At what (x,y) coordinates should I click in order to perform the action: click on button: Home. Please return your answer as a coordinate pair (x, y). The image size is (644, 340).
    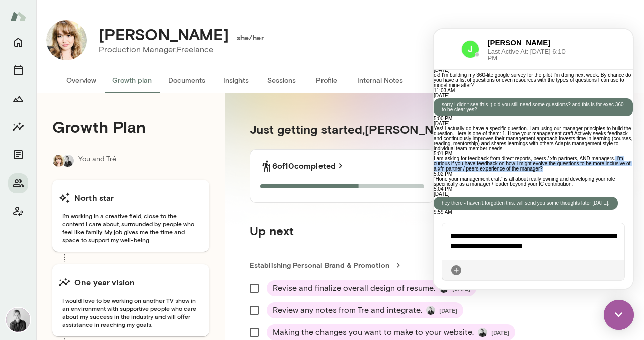
    Looking at the image, I should click on (18, 42).